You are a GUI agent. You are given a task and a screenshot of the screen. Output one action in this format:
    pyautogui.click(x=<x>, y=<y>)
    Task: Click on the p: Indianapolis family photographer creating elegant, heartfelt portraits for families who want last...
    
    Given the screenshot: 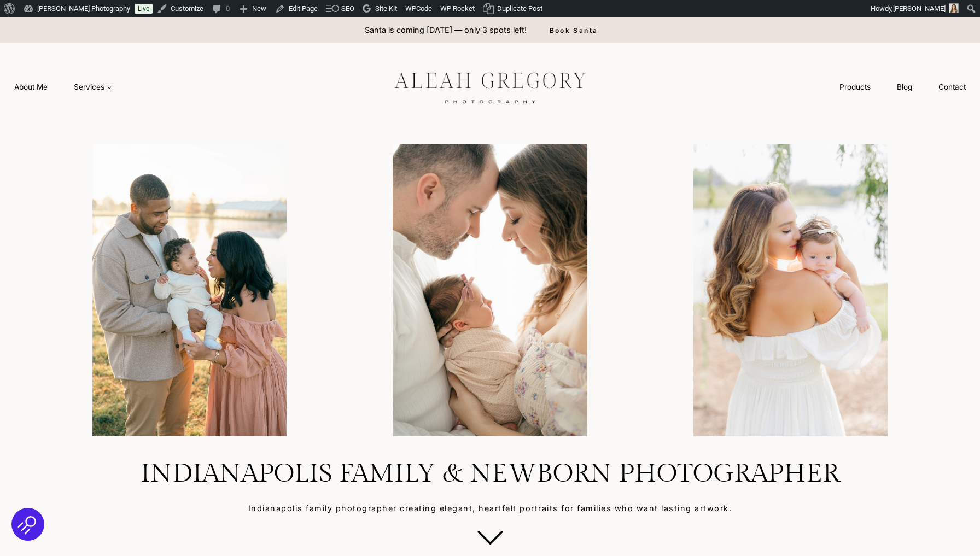 What is the action you would take?
    pyautogui.click(x=490, y=508)
    